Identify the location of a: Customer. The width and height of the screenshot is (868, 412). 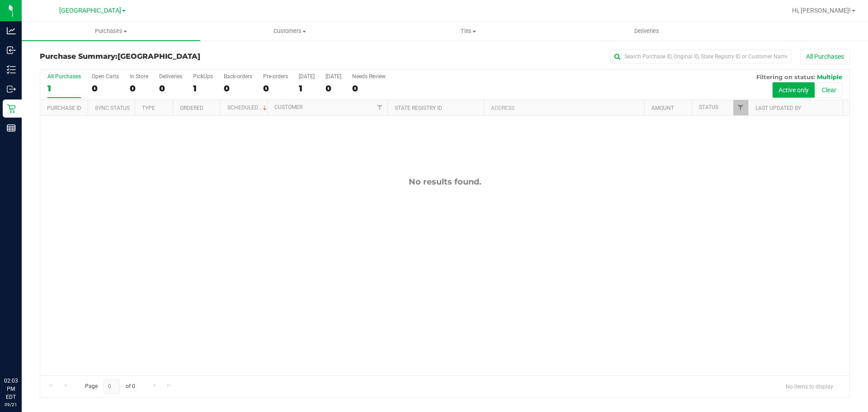
(288, 107).